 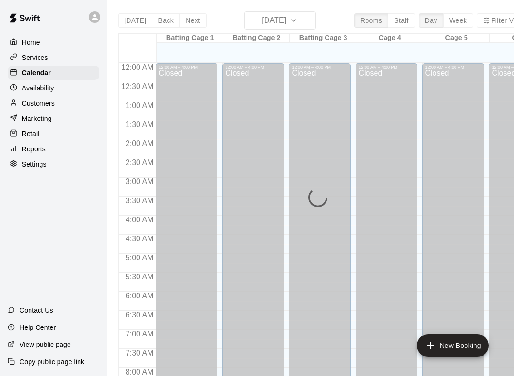 I want to click on a: Services, so click(x=53, y=58).